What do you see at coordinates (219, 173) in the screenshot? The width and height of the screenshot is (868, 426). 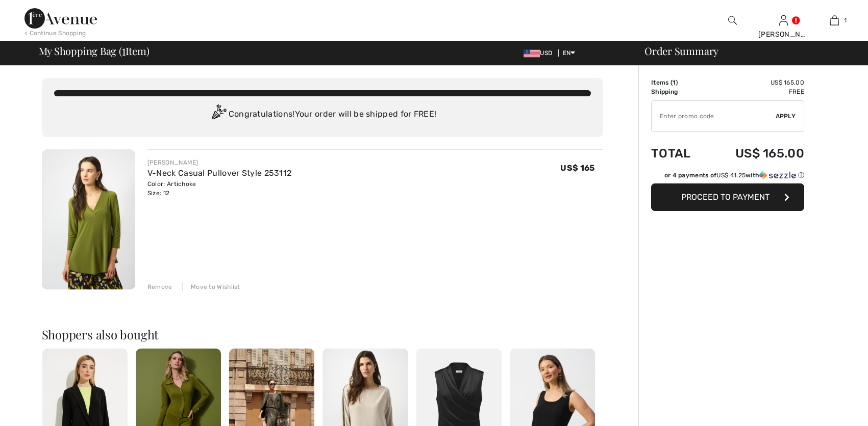 I see `a: V-Neck Casual Pullover Style 253112` at bounding box center [219, 173].